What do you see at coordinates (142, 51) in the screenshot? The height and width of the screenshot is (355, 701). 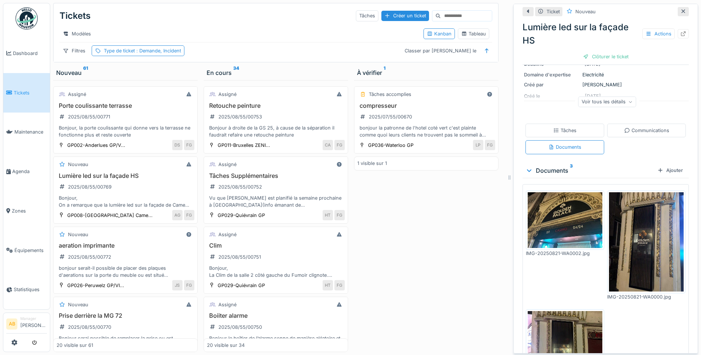 I see `div: Type de ticket` at bounding box center [142, 51].